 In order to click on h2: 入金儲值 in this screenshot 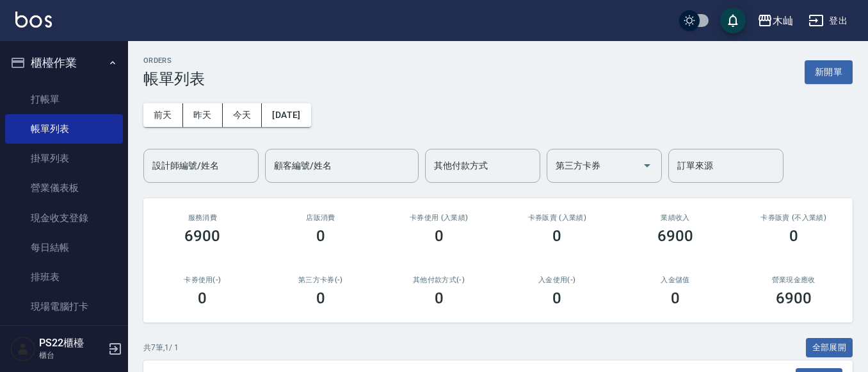, I will do `click(675, 280)`.